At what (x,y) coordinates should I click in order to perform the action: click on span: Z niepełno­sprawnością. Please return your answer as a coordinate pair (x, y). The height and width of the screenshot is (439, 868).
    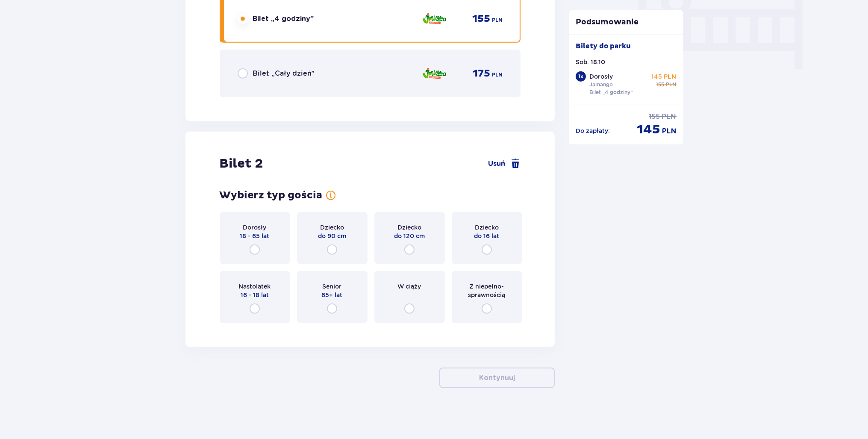
    Looking at the image, I should click on (487, 290).